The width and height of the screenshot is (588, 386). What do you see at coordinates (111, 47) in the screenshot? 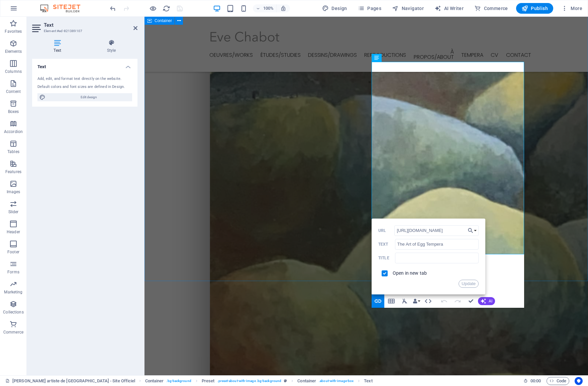
I see `h4: Style` at bounding box center [111, 47].